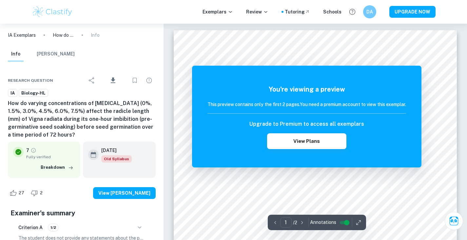  What do you see at coordinates (33, 93) in the screenshot?
I see `a: Biology-HL` at bounding box center [33, 93].